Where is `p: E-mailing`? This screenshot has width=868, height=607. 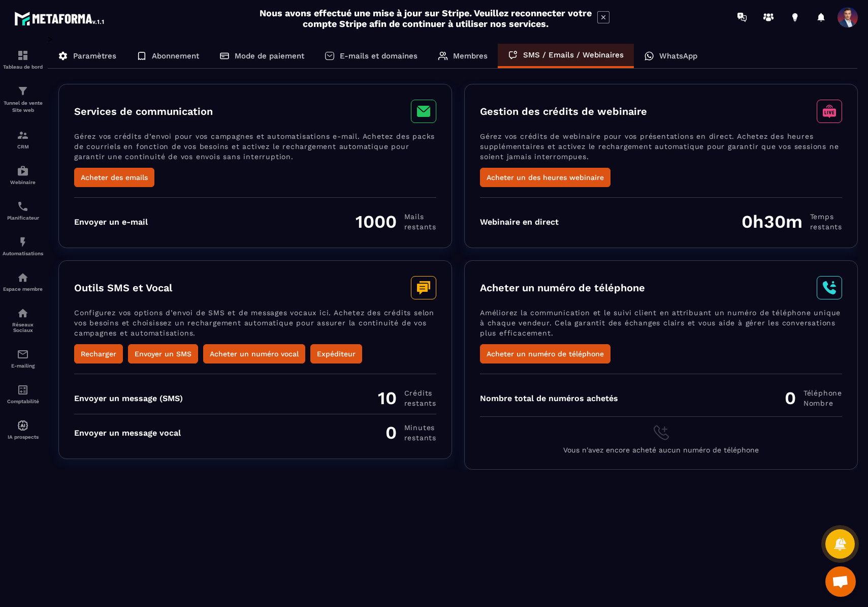 p: E-mailing is located at coordinates (23, 365).